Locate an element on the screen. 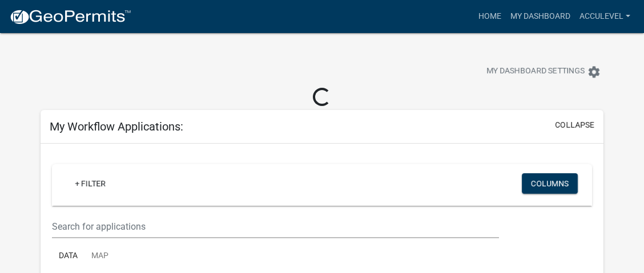  a: Home is located at coordinates (490, 17).